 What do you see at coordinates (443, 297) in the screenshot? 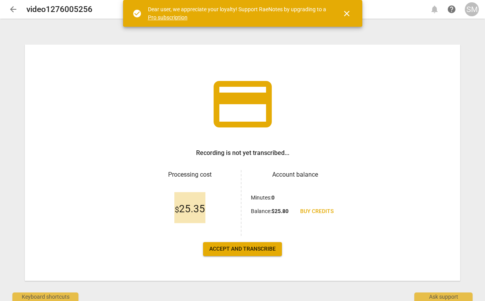
I see `div: Ask support` at bounding box center [443, 297].